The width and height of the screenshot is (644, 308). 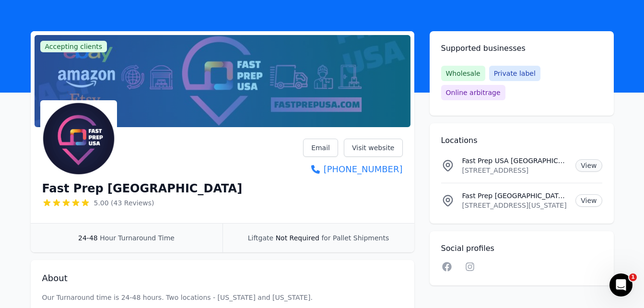 What do you see at coordinates (320, 148) in the screenshot?
I see `a: Email` at bounding box center [320, 148].